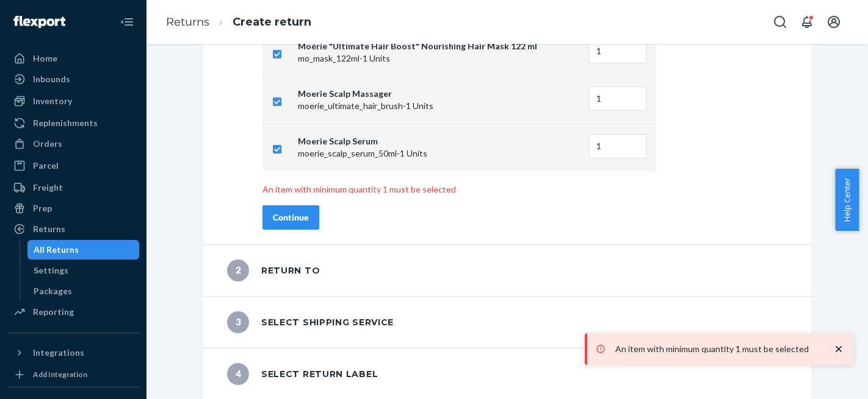  I want to click on a: Freight, so click(74, 188).